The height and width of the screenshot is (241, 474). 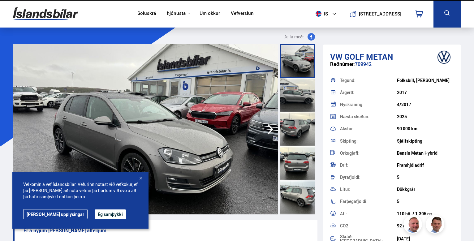 What do you see at coordinates (147, 14) in the screenshot?
I see `a: Söluskrá` at bounding box center [147, 14].